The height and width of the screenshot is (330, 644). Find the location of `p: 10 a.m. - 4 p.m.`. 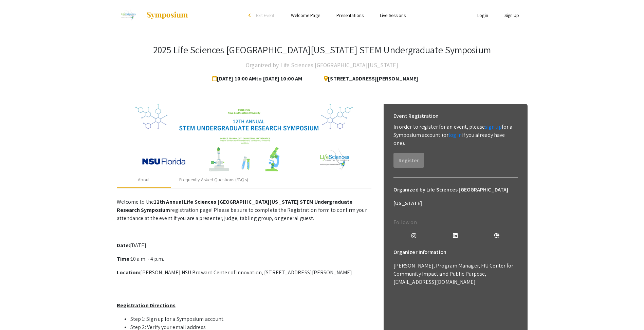

p: 10 a.m. - 4 p.m. is located at coordinates (244, 259).